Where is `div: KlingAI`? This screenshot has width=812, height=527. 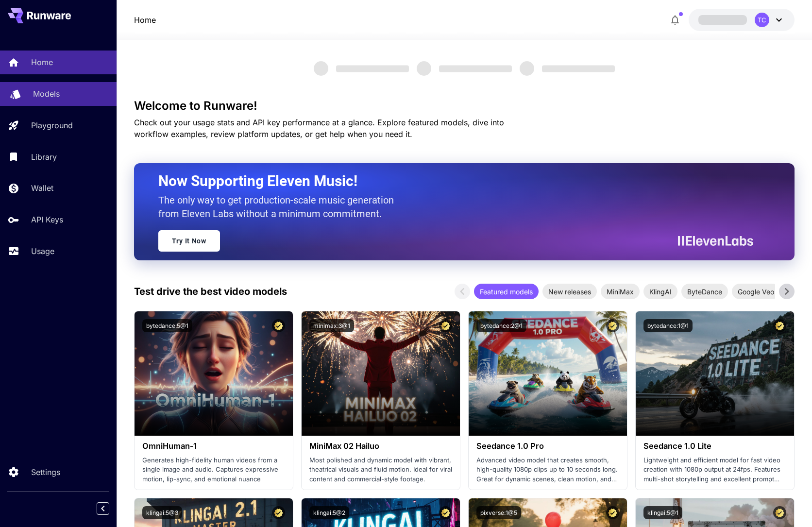
div: KlingAI is located at coordinates (660, 291).